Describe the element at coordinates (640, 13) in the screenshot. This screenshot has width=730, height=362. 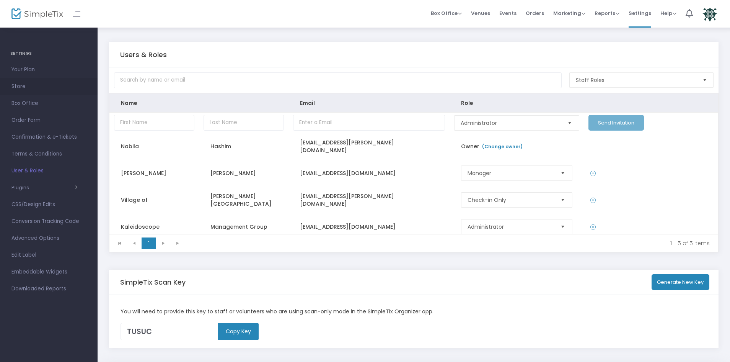
I see `span: Settings` at that location.